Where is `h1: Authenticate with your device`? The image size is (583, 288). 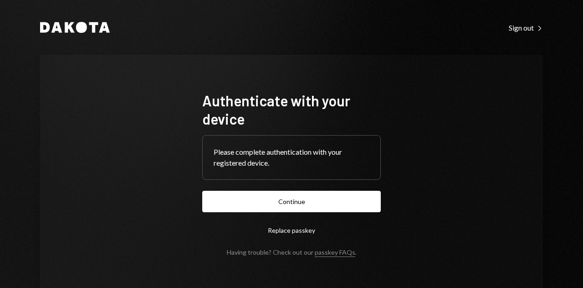
h1: Authenticate with your device is located at coordinates (292, 109).